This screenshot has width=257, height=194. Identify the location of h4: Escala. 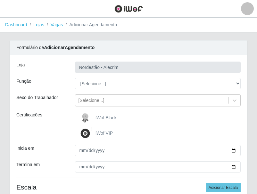
(128, 187).